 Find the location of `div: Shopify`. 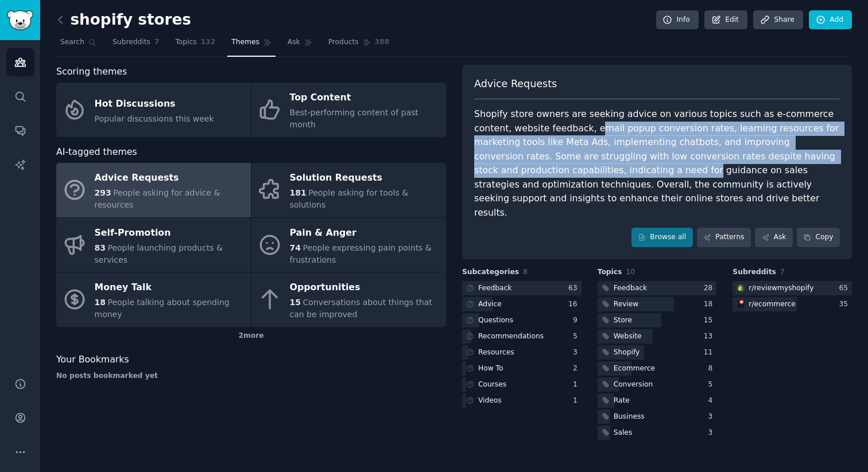

div: Shopify is located at coordinates (627, 353).